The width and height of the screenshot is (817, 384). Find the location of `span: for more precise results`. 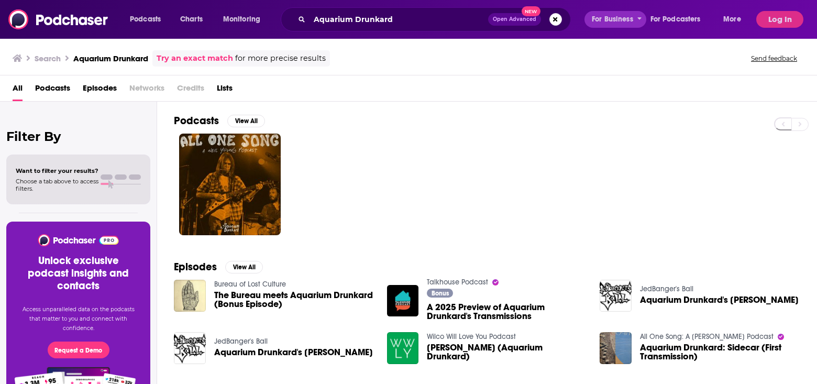

span: for more precise results is located at coordinates (280, 58).